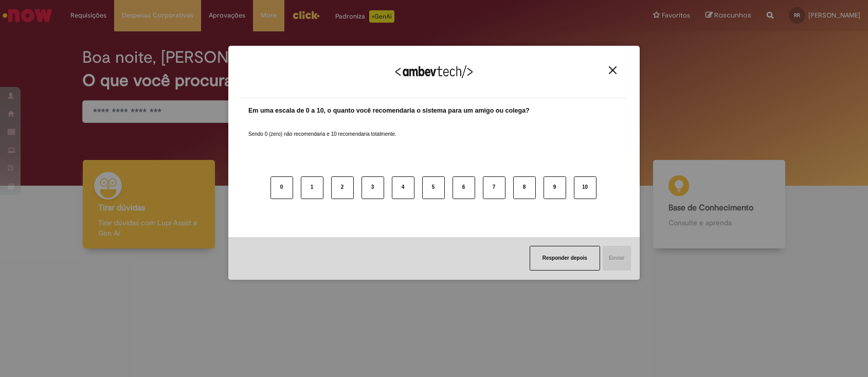  I want to click on button: 8, so click(524, 187).